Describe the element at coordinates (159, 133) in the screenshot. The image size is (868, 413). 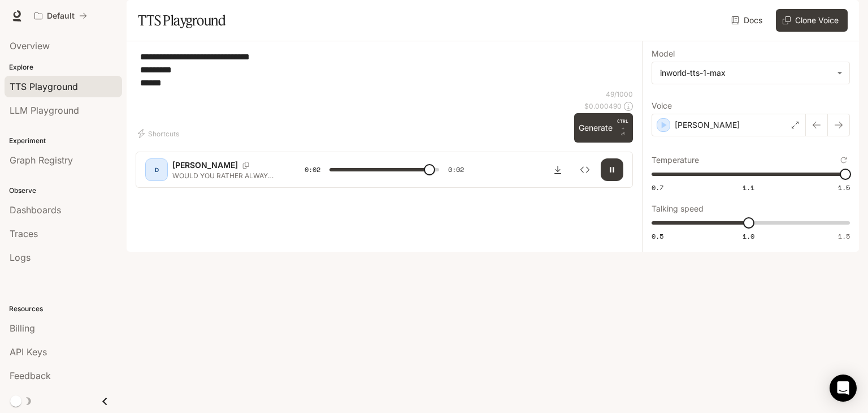
I see `button: Shortcuts` at that location.